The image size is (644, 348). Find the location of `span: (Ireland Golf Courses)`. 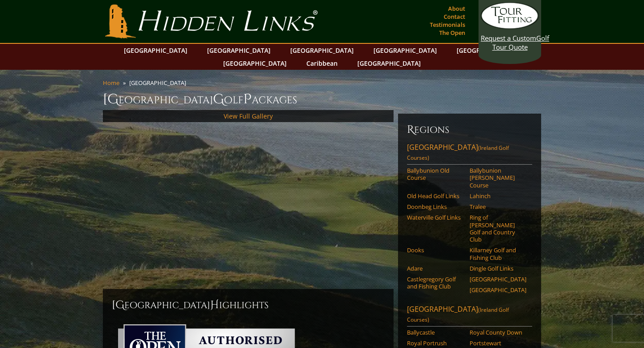

span: (Ireland Golf Courses) is located at coordinates (458, 314).